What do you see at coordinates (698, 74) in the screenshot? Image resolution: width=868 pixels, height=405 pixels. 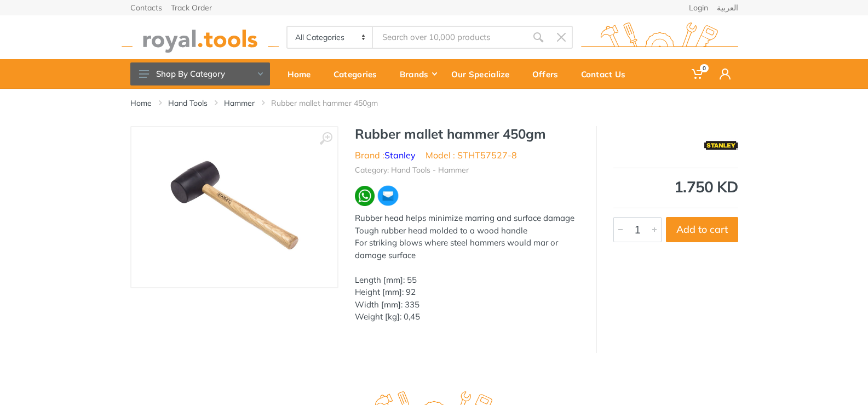 I see `a: 0` at bounding box center [698, 74].